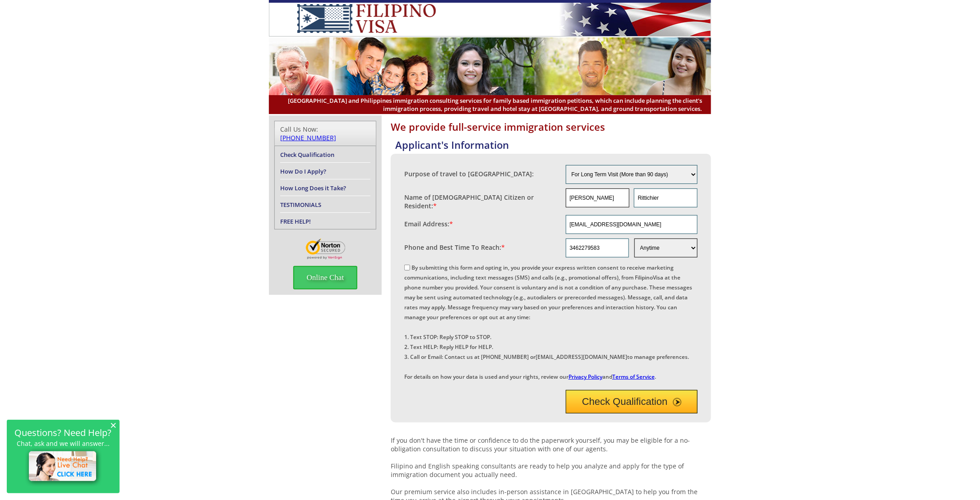  I want to click on a: How Do I Apply?, so click(303, 172).